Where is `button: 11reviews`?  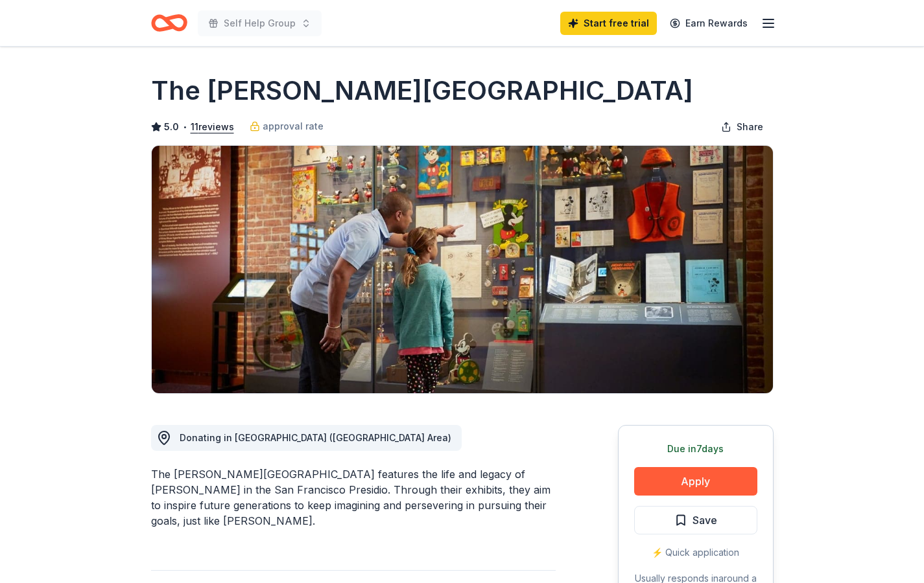
button: 11reviews is located at coordinates (212, 127).